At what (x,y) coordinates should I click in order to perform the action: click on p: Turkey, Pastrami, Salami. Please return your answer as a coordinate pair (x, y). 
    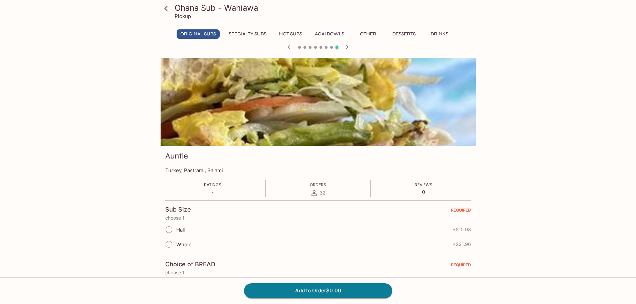
    Looking at the image, I should click on (318, 170).